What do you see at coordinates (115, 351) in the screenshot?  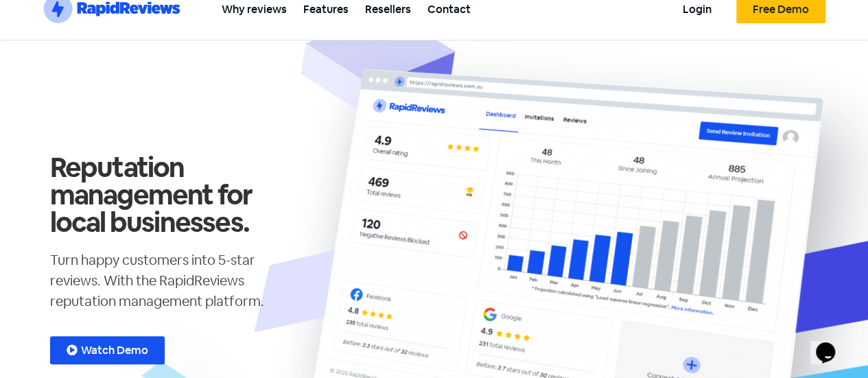 I see `span: Watch Demo` at bounding box center [115, 351].